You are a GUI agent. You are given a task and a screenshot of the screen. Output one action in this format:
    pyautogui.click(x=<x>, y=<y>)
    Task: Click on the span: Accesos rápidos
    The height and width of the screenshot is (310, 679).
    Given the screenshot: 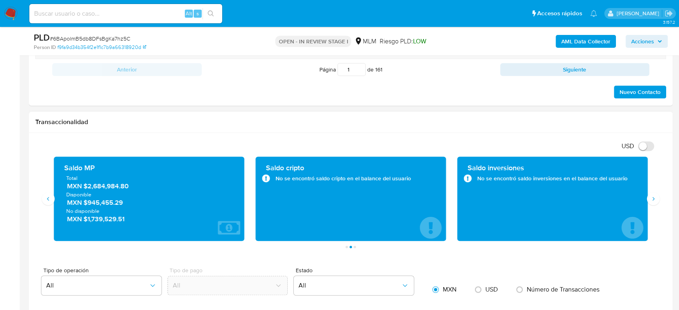 What is the action you would take?
    pyautogui.click(x=559, y=13)
    